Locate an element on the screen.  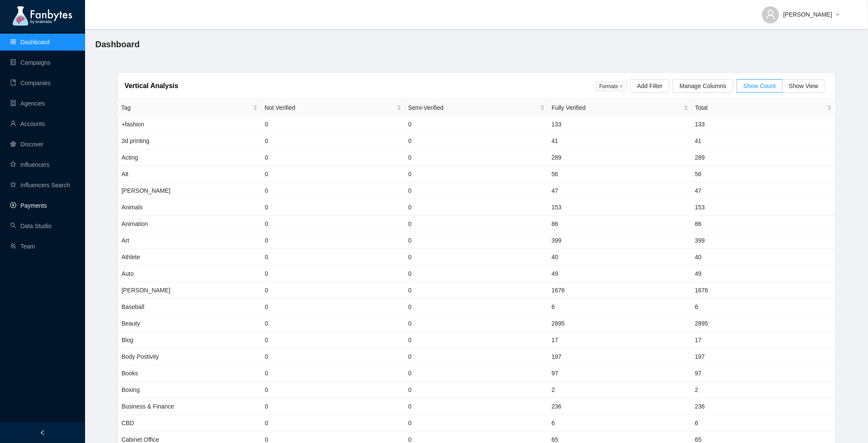
a: databaseCampaigns is located at coordinates (30, 62).